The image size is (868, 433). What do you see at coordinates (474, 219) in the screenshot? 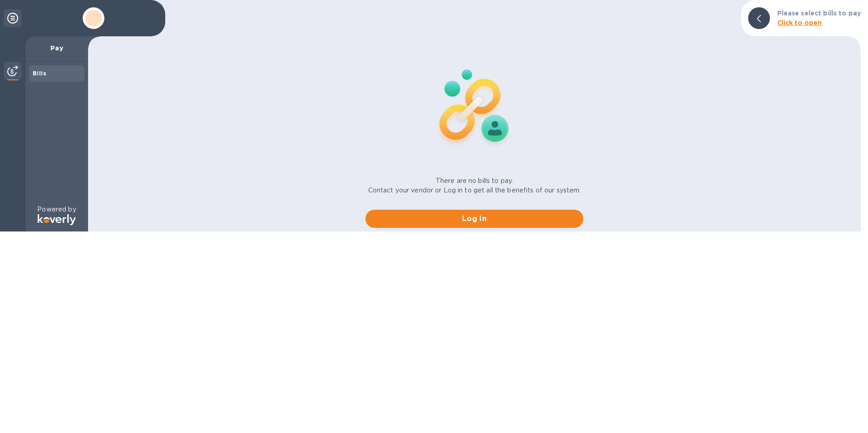
I see `button: Log in` at bounding box center [474, 219].